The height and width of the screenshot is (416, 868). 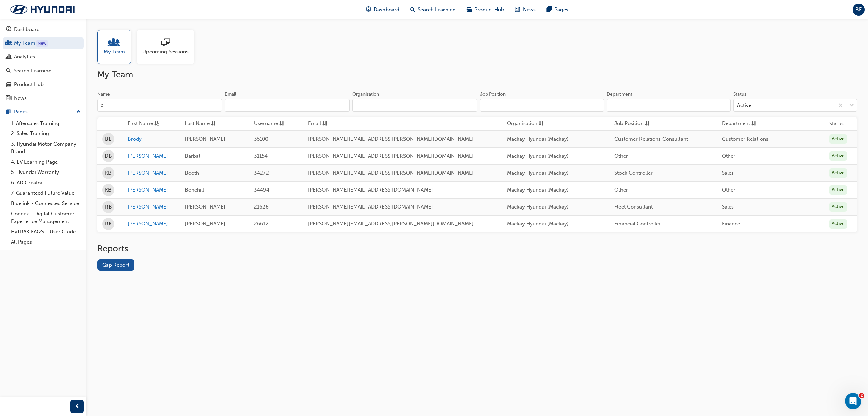 I want to click on span: Last Name, so click(x=197, y=124).